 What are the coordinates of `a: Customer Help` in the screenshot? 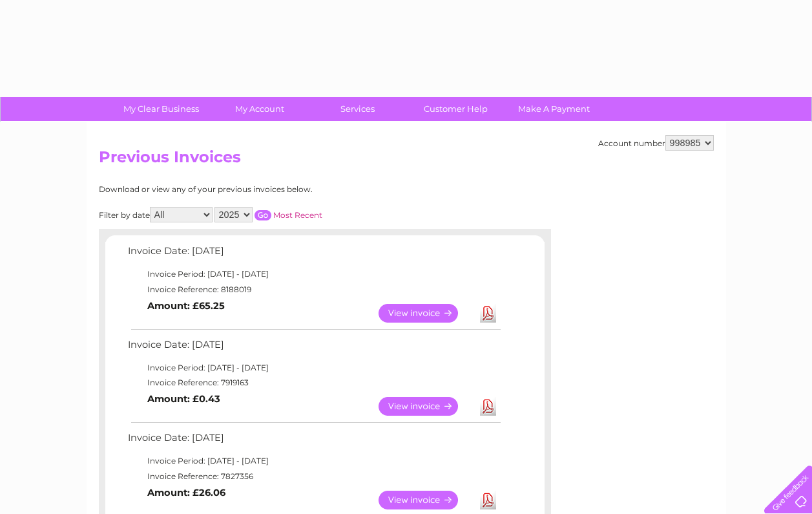 It's located at (455, 109).